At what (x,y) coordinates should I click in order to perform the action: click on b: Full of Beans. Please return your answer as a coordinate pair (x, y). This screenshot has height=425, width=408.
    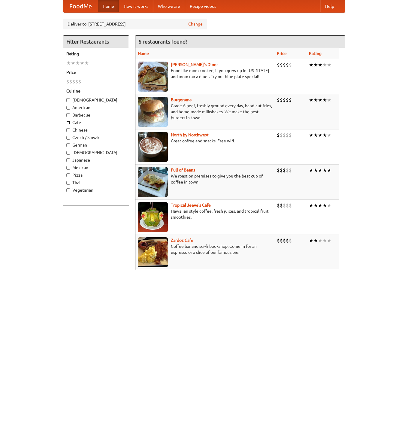
    Looking at the image, I should click on (183, 170).